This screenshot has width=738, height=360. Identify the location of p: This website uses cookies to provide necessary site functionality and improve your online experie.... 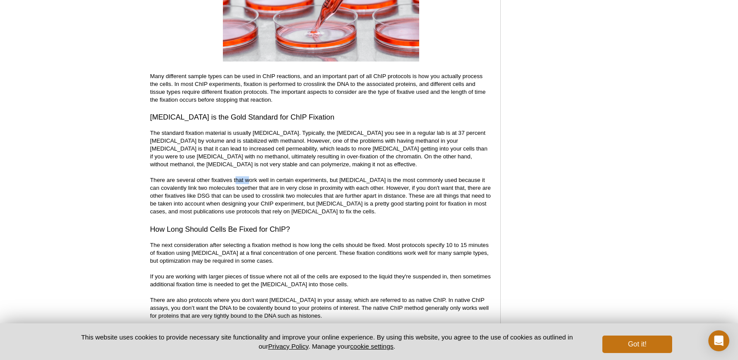
(327, 342).